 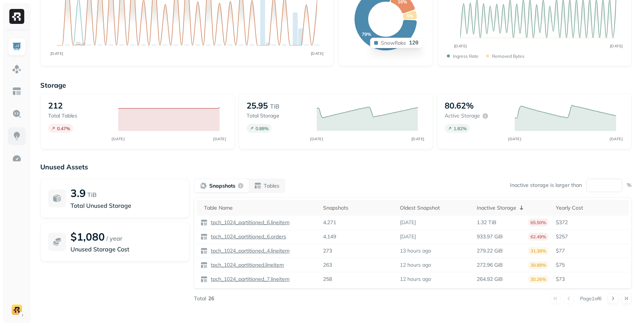 I want to click on p: 273, so click(x=328, y=251).